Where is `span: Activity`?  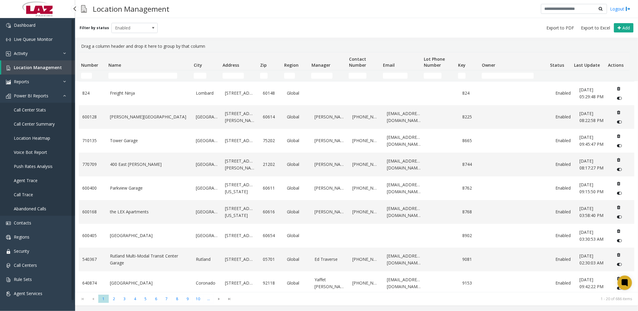
span: Activity is located at coordinates (21, 53).